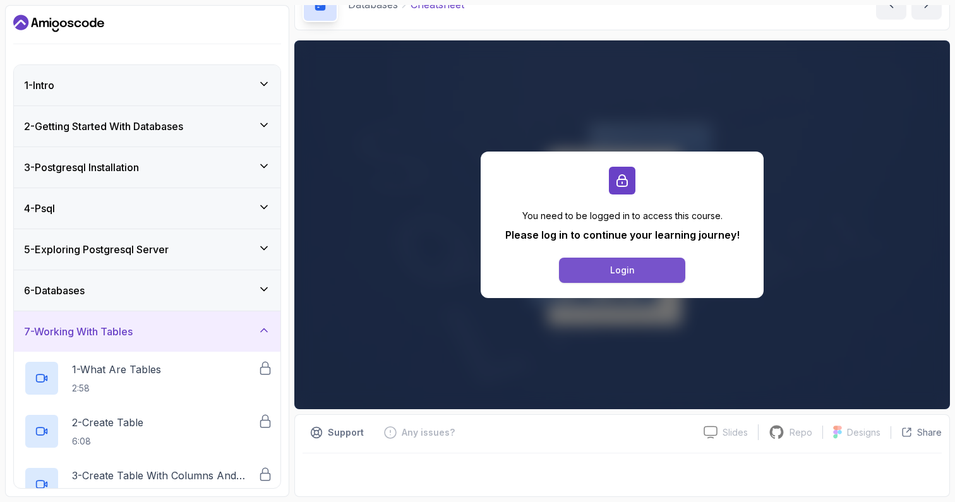 The height and width of the screenshot is (502, 955). Describe the element at coordinates (59, 23) in the screenshot. I see `a: Dashboard` at that location.